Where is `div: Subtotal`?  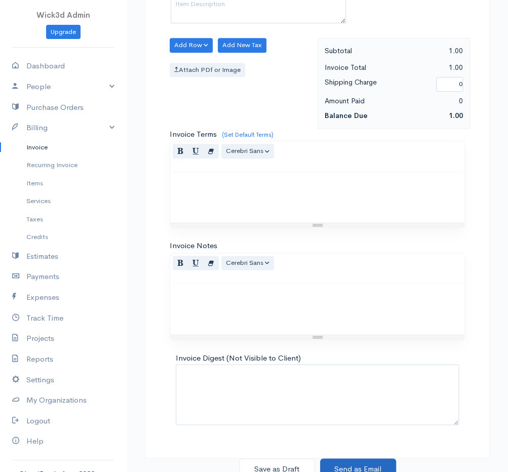
div: Subtotal is located at coordinates (357, 51).